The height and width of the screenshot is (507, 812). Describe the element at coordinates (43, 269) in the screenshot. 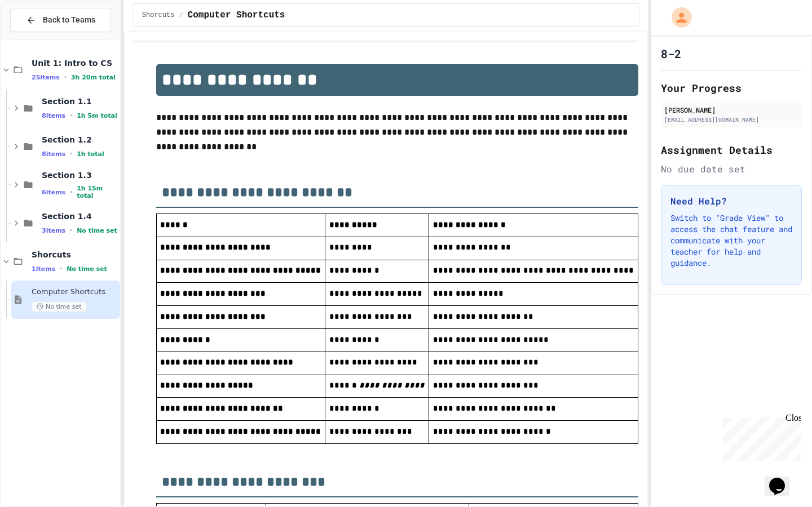

I see `span: 1 items` at that location.